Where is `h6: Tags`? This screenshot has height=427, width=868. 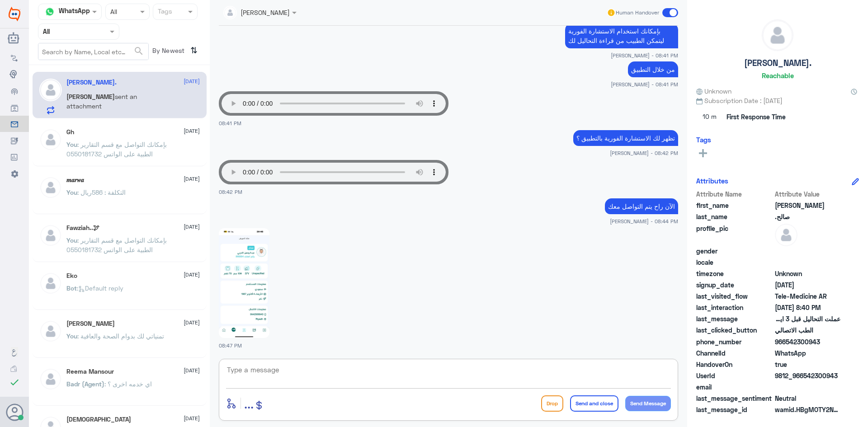 h6: Tags is located at coordinates (704, 140).